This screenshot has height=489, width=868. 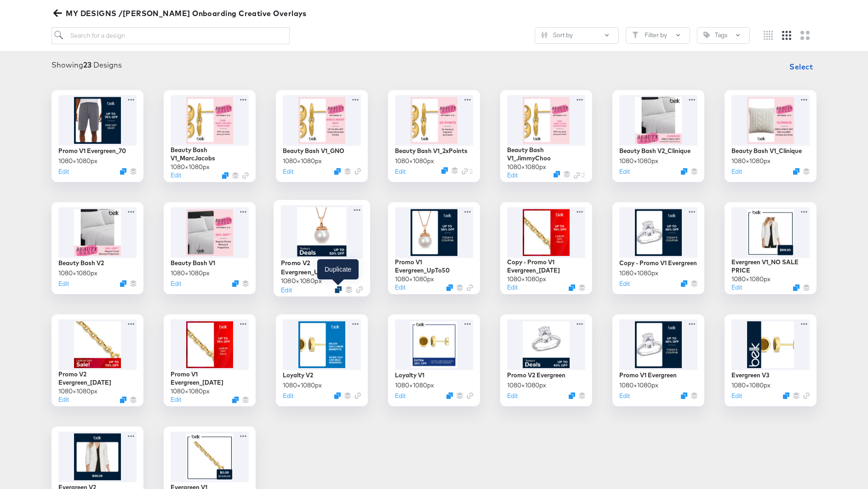 I want to click on div: Beauty Bash V1_JimmyChoo1080×1080pxEditDuplicateLink 2, so click(x=546, y=136).